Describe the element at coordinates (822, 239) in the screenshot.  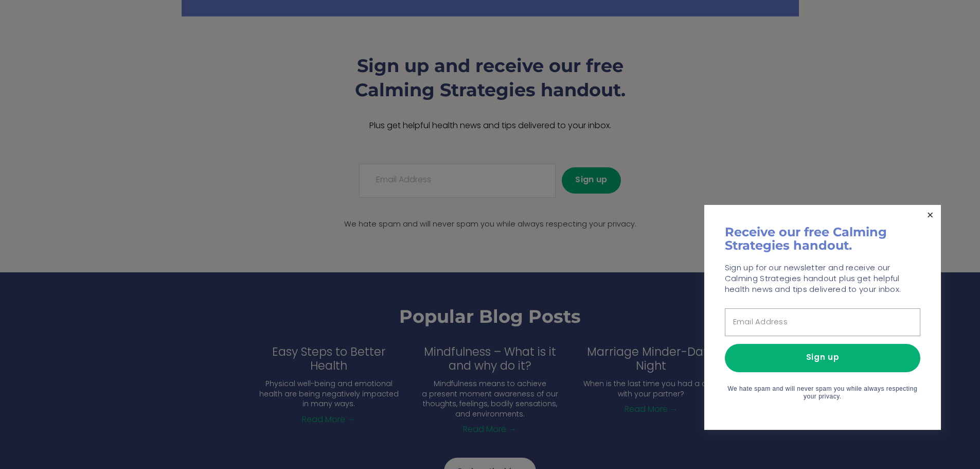
I see `h1: Receive our free Calming Strategies handout.` at that location.